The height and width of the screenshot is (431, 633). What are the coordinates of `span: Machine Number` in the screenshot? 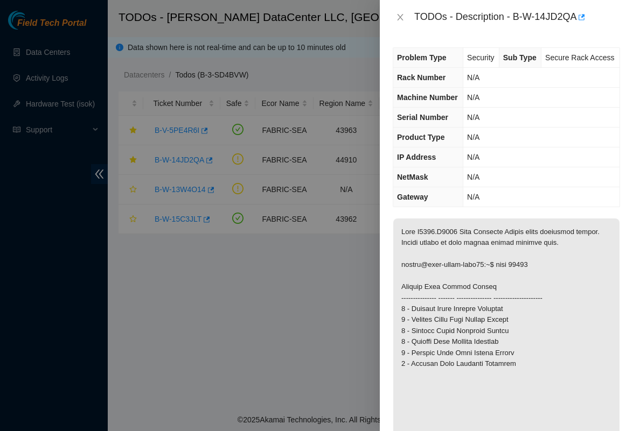 It's located at (427, 97).